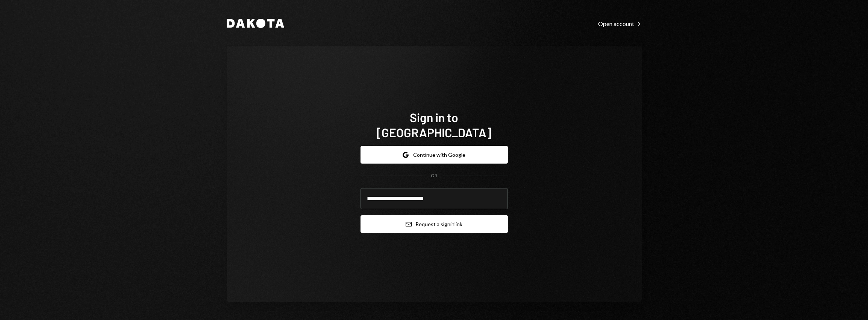 This screenshot has width=868, height=320. I want to click on button: Request a signinlink, so click(434, 223).